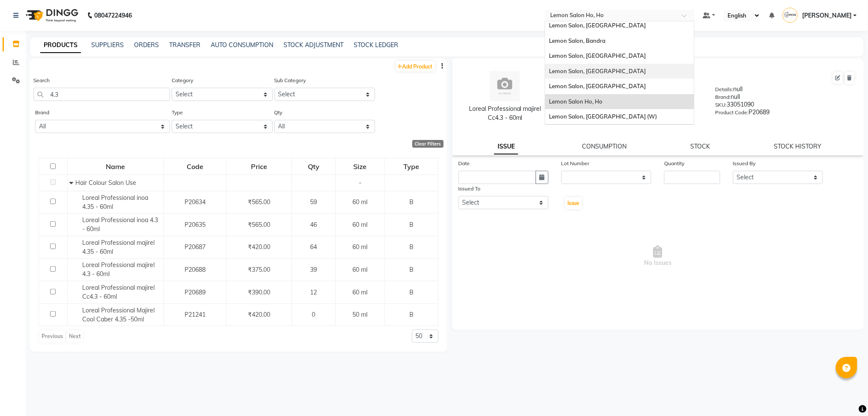 Image resolution: width=868 pixels, height=416 pixels. What do you see at coordinates (313, 225) in the screenshot?
I see `span: 46` at bounding box center [313, 225].